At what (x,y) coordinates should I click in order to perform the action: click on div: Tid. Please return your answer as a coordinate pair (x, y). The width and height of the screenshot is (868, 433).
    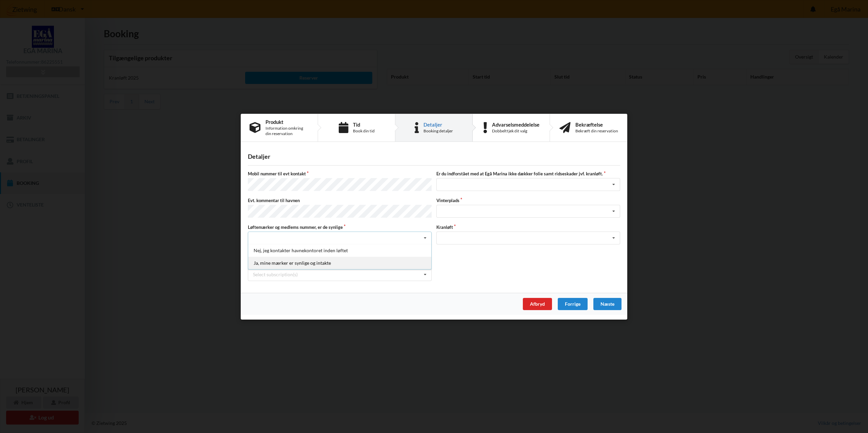
    Looking at the image, I should click on (363, 125).